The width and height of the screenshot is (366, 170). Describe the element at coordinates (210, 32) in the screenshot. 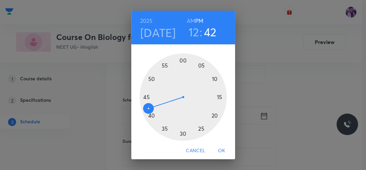

I see `button: 42` at that location.